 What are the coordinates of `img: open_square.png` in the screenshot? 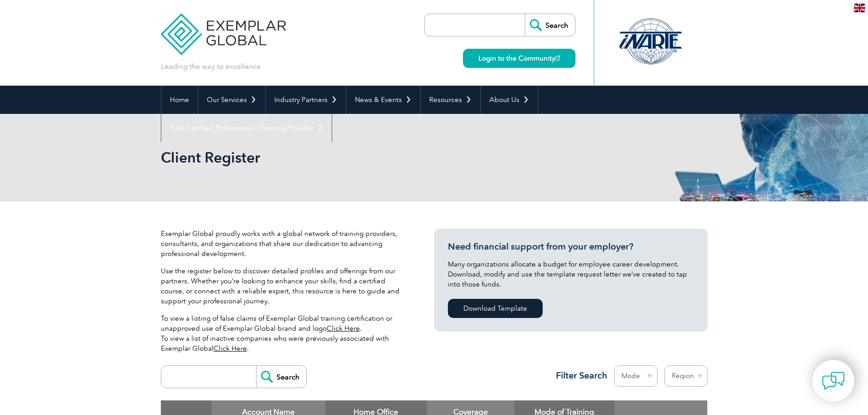 It's located at (557, 58).